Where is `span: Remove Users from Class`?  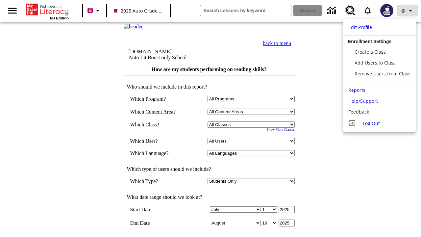 span: Remove Users from Class is located at coordinates (382, 73).